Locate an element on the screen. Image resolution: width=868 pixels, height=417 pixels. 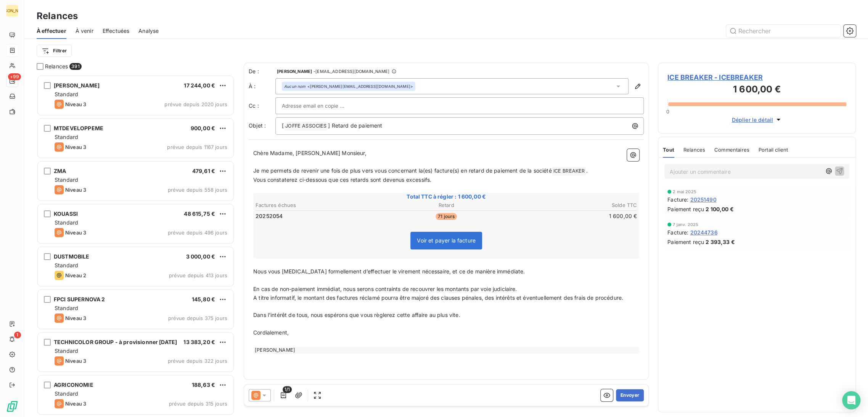
span: Analyse is located at coordinates (149, 31).